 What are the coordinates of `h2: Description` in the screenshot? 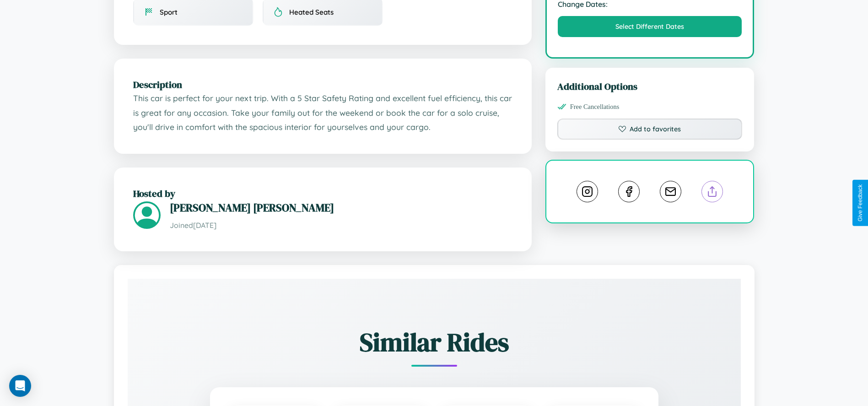 It's located at (323, 84).